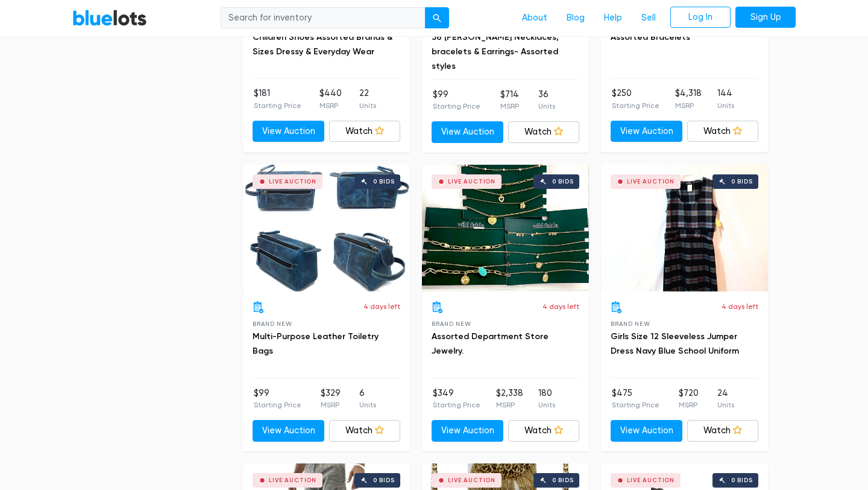  What do you see at coordinates (546, 399) in the screenshot?
I see `li: 180` at bounding box center [546, 399].